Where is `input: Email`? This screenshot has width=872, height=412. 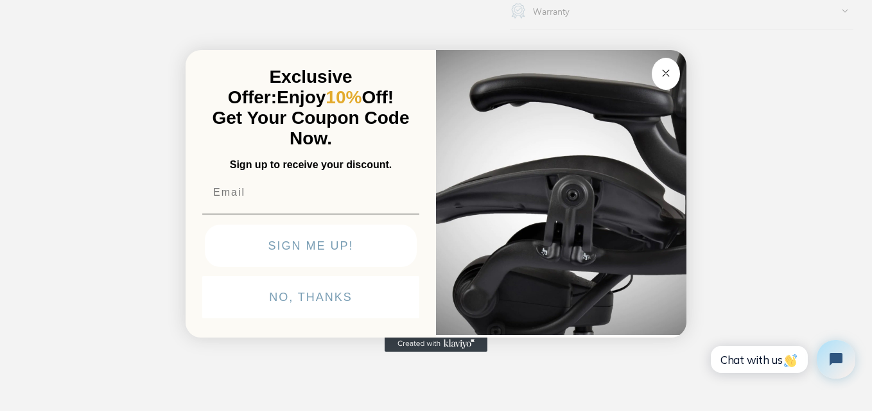 input: Email is located at coordinates (311, 193).